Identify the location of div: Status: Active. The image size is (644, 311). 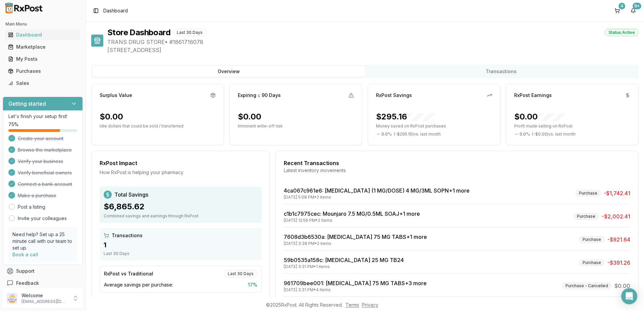
(621, 32).